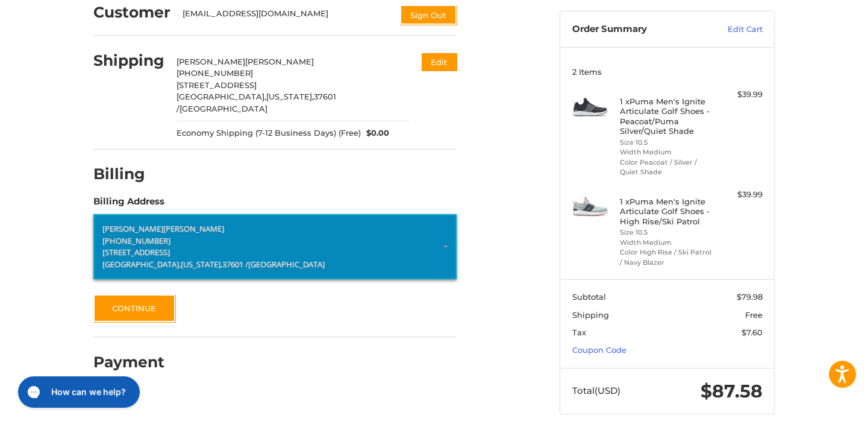 This screenshot has height=424, width=868. What do you see at coordinates (134, 308) in the screenshot?
I see `button: Continue` at bounding box center [134, 308].